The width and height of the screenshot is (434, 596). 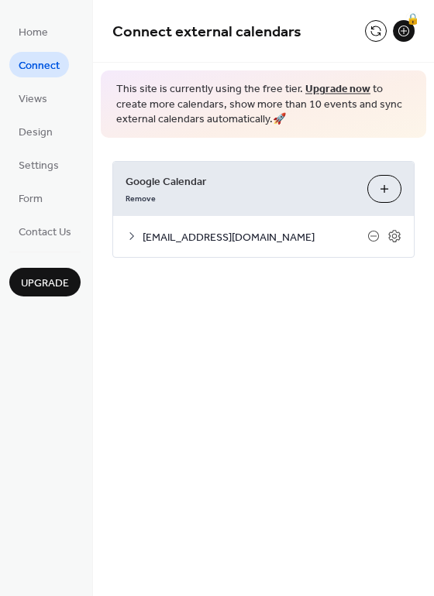 I want to click on a: Upgrade now, so click(x=338, y=89).